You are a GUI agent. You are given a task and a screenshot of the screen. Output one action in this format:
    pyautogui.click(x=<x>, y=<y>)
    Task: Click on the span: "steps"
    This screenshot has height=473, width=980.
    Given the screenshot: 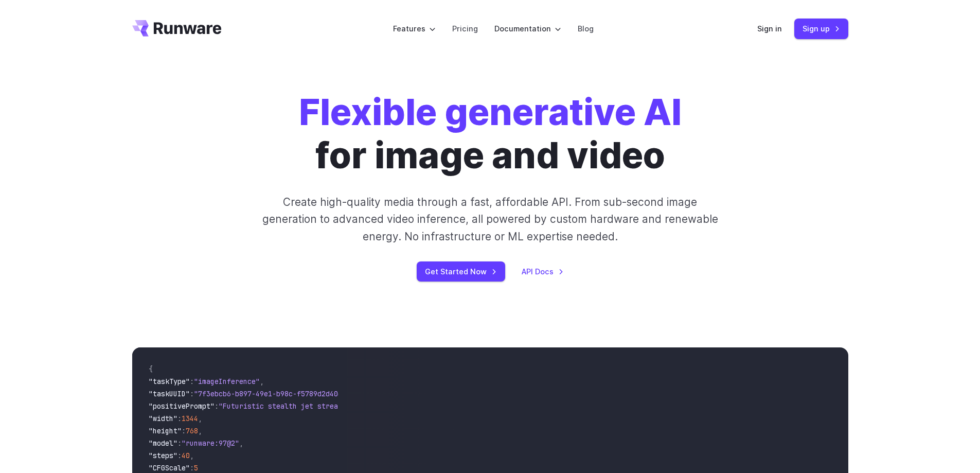 What is the action you would take?
    pyautogui.click(x=163, y=455)
    